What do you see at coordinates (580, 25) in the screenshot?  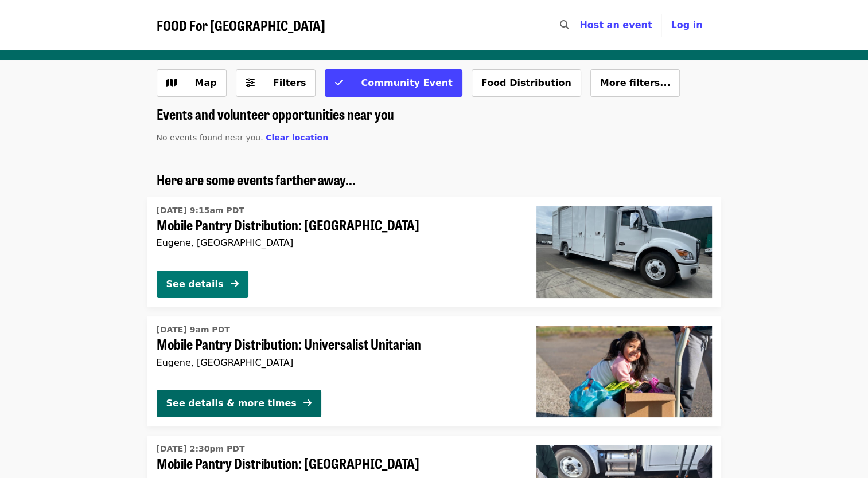 I see `input: Search` at bounding box center [580, 25].